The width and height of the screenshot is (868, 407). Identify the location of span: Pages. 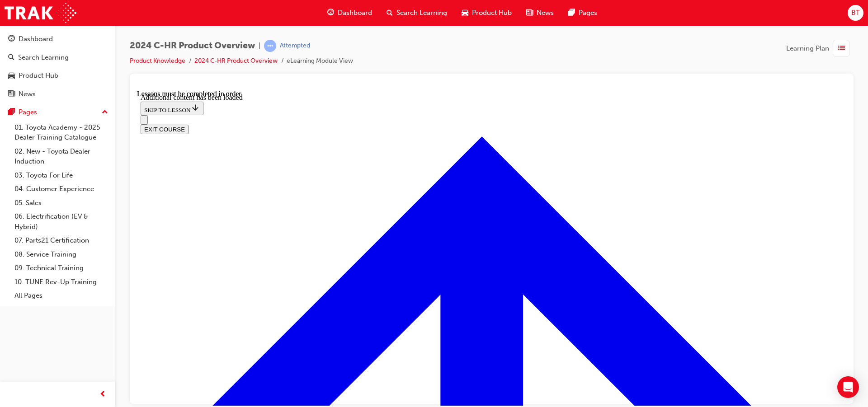
(587, 13).